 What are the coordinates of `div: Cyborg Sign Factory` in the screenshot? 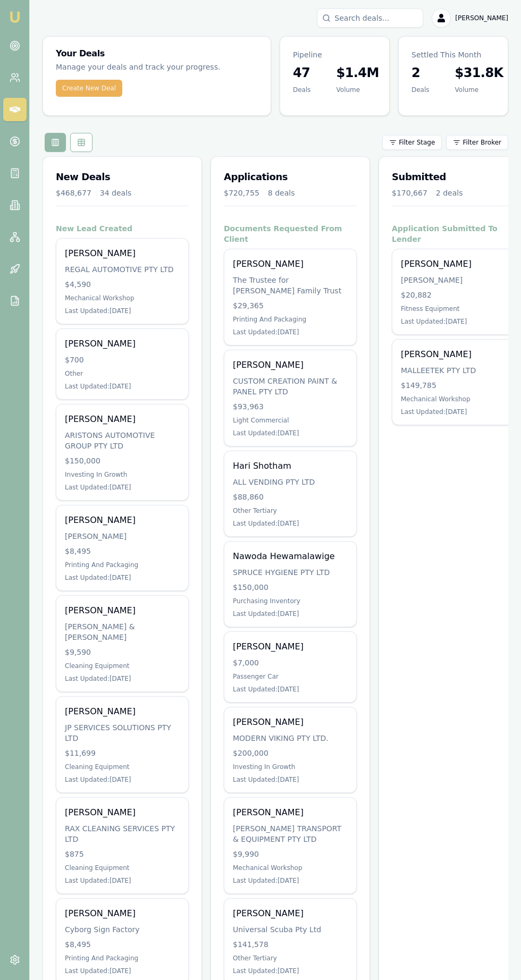 It's located at (122, 930).